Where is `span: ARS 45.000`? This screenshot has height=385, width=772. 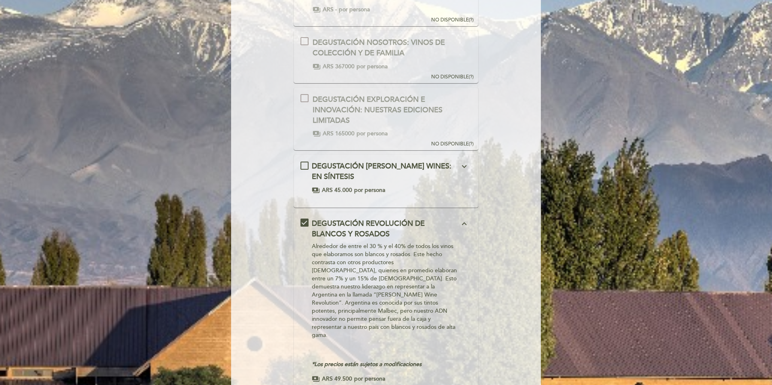 span: ARS 45.000 is located at coordinates (337, 190).